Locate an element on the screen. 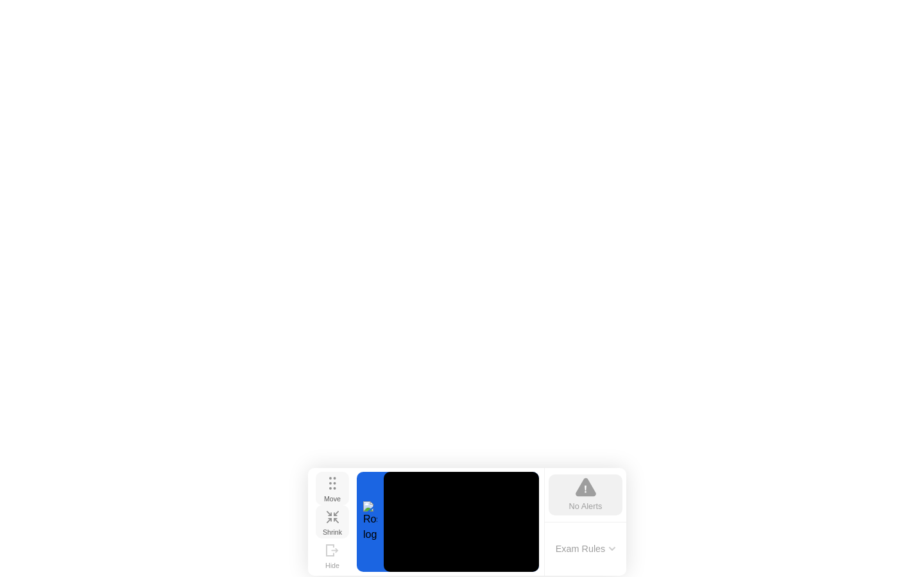 The height and width of the screenshot is (577, 924). button: Move is located at coordinates (333, 489).